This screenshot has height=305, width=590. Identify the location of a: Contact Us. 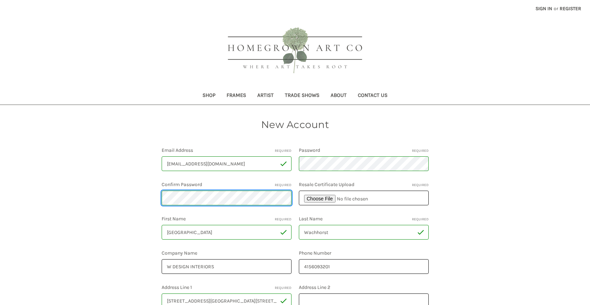
(373, 96).